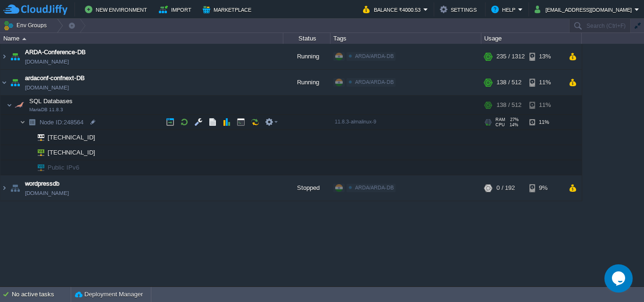  What do you see at coordinates (42, 184) in the screenshot?
I see `span: wordpressdb` at bounding box center [42, 184].